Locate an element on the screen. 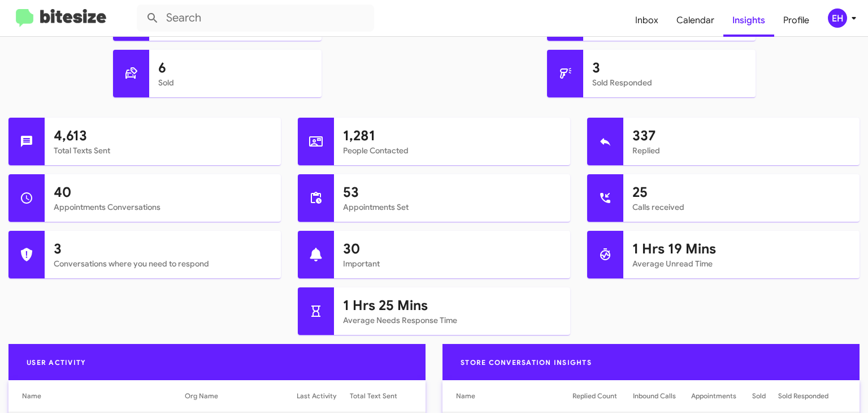 This screenshot has height=413, width=868. span: Insights is located at coordinates (748, 21).